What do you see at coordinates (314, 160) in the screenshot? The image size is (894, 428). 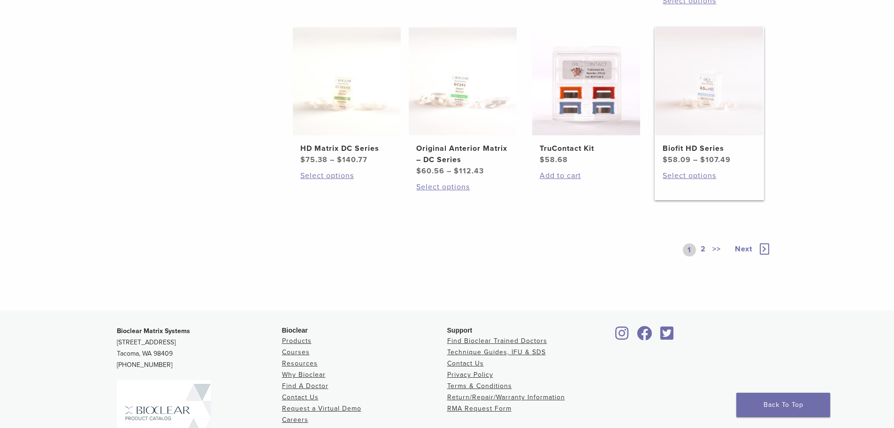 I see `bdi: 75.38` at bounding box center [314, 160].